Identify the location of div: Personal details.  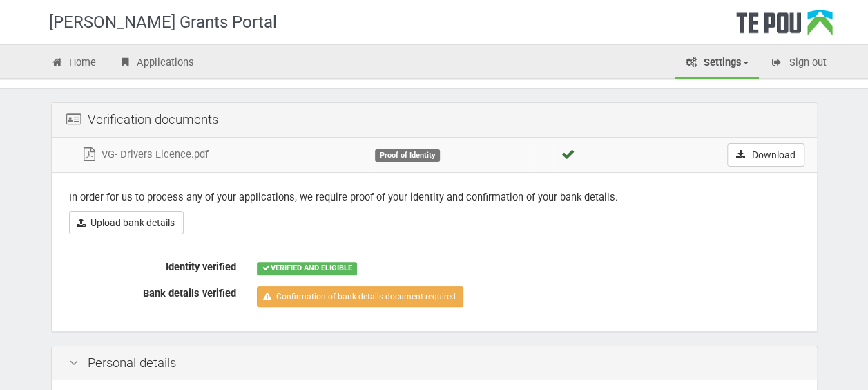
(434, 364).